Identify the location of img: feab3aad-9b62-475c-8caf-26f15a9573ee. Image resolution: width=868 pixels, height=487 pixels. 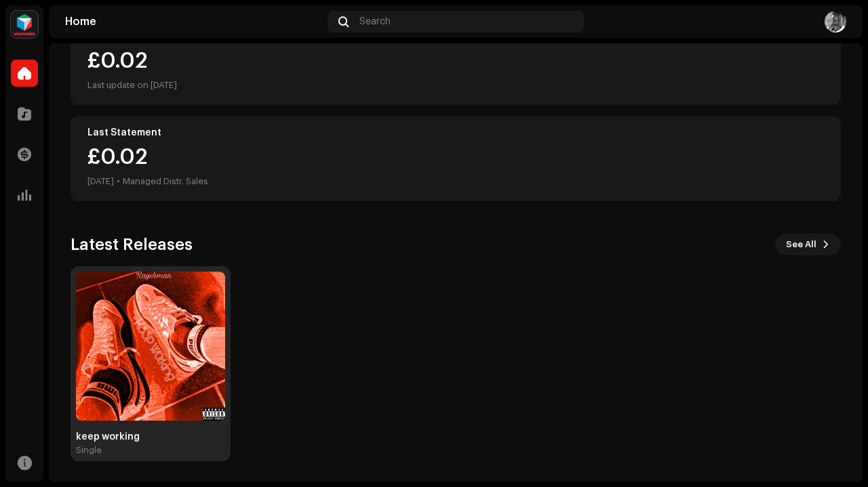
(24, 24).